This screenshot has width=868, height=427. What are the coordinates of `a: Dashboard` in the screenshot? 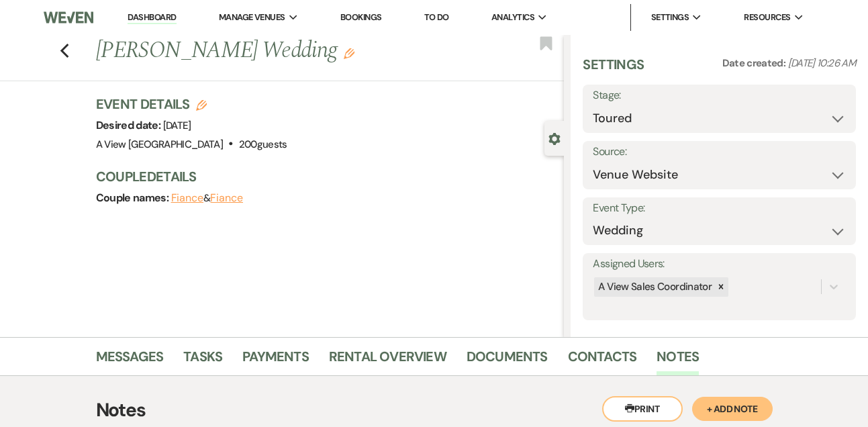 It's located at (152, 18).